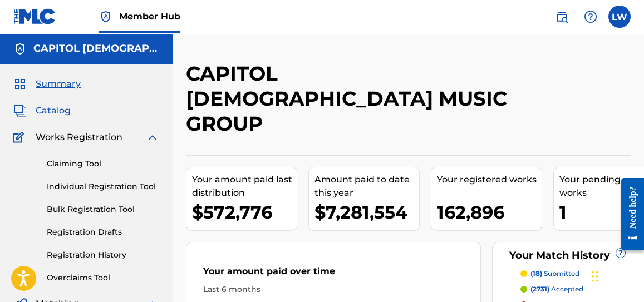 The height and width of the screenshot is (302, 644). Describe the element at coordinates (489, 212) in the screenshot. I see `div: 162,896` at that location.